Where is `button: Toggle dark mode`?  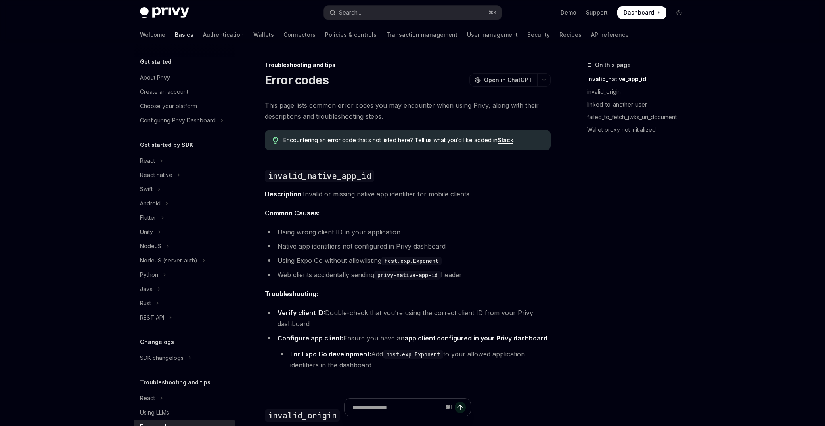
button: Toggle dark mode is located at coordinates (679, 13).